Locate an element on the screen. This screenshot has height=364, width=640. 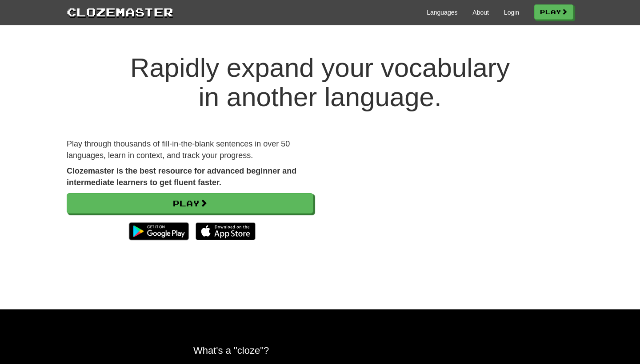
strong: Clozemaster is the best resource for advanced beginner and intermediate learners to get fluent fa... is located at coordinates (181, 177).